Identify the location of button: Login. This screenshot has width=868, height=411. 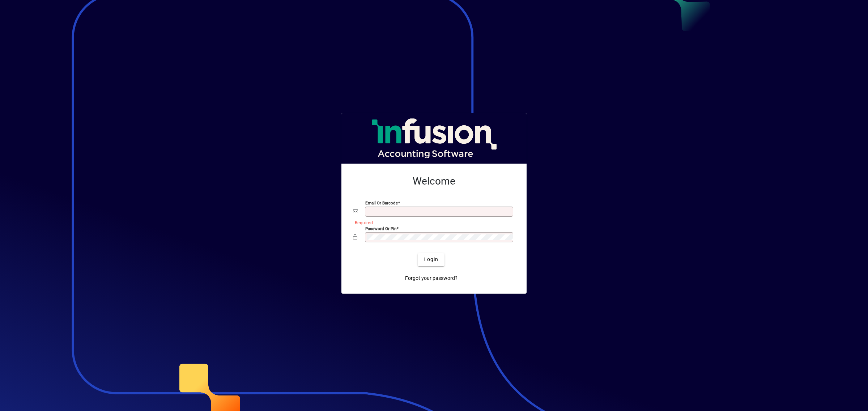
(431, 260).